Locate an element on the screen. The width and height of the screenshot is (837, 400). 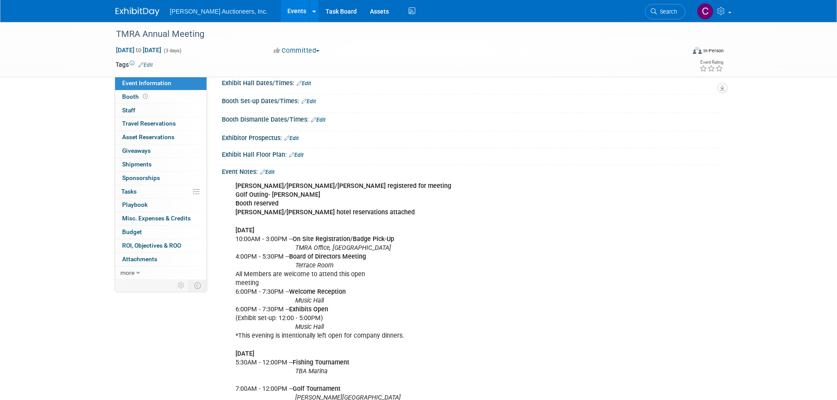
a: Search is located at coordinates (665, 11).